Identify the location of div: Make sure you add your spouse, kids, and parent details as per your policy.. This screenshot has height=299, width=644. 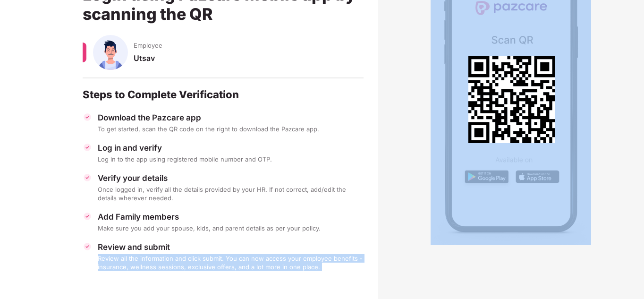
(230, 228).